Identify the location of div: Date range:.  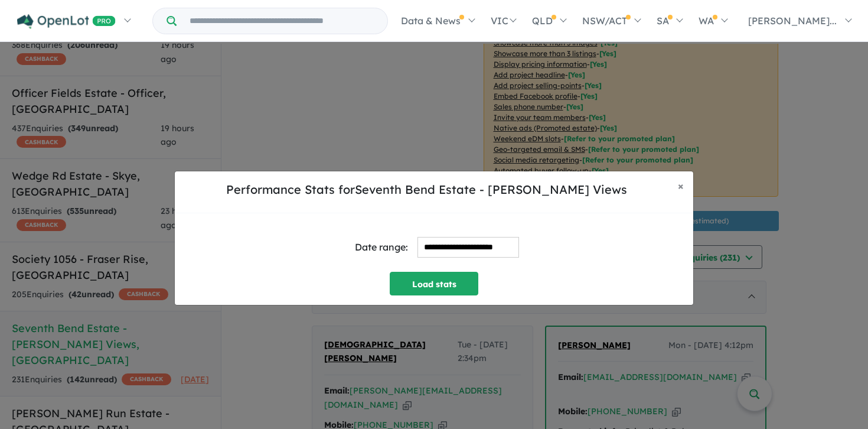
(382, 247).